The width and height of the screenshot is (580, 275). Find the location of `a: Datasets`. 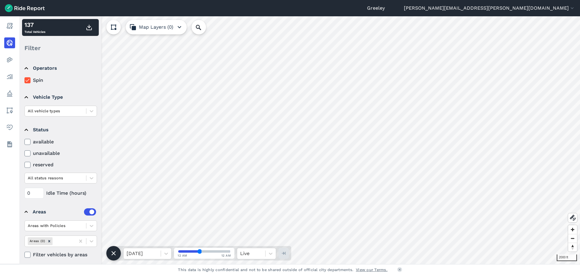

a: Datasets is located at coordinates (10, 144).